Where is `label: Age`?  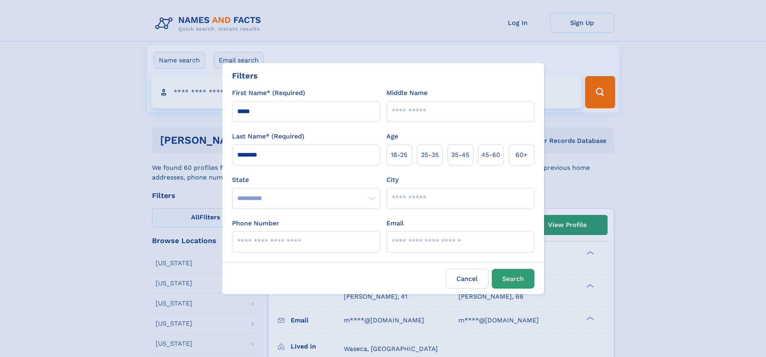 label: Age is located at coordinates (392, 136).